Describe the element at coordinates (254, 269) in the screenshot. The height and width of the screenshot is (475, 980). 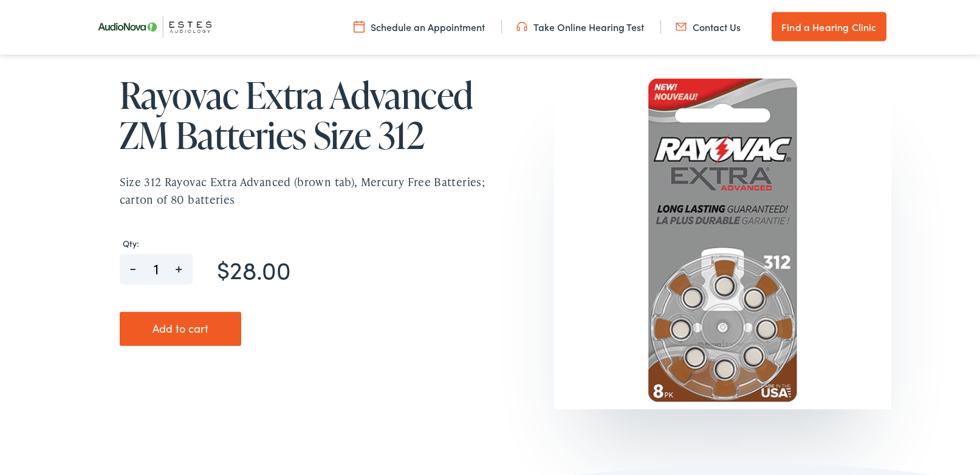
I see `bdi: 28.00` at that location.